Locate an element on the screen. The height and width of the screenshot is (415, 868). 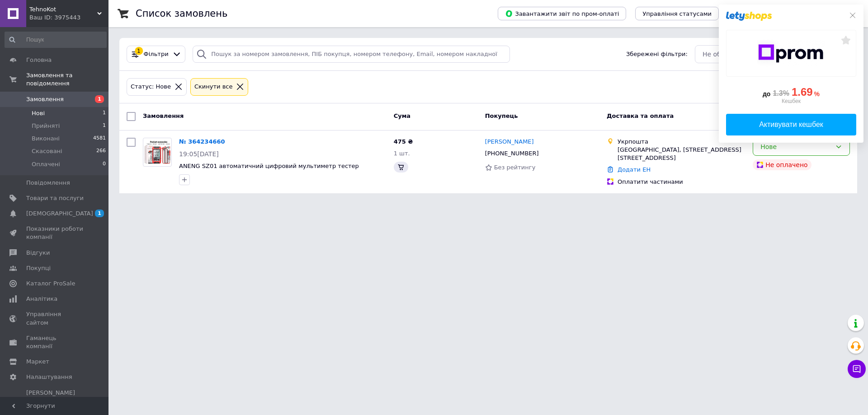
input: Пошук за номером замовлення, ПІБ покупця, номером телефону, Email, номером накладної is located at coordinates (351, 54).